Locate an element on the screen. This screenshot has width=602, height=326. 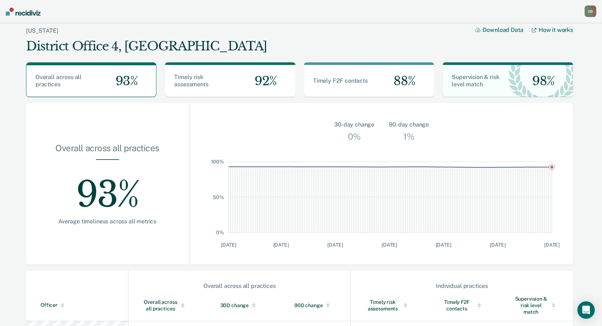
span: Supervision & risk level match is located at coordinates (475, 80).